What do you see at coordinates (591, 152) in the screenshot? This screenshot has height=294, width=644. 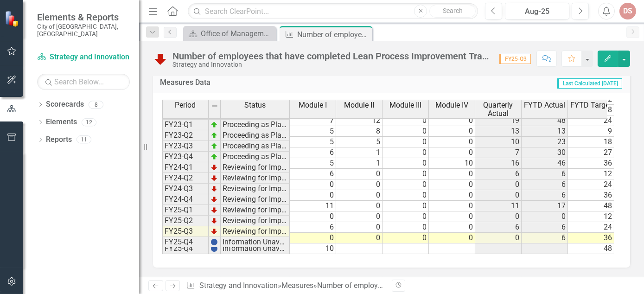 I see `td: 27` at bounding box center [591, 152].